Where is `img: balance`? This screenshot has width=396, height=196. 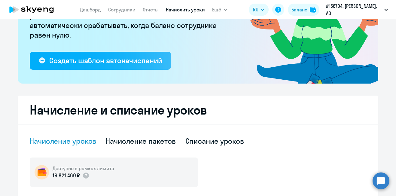 img: balance is located at coordinates (313, 10).